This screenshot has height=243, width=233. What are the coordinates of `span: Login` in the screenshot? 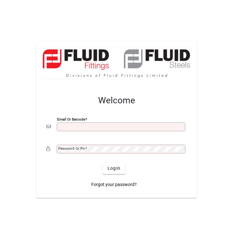 It's located at (114, 168).